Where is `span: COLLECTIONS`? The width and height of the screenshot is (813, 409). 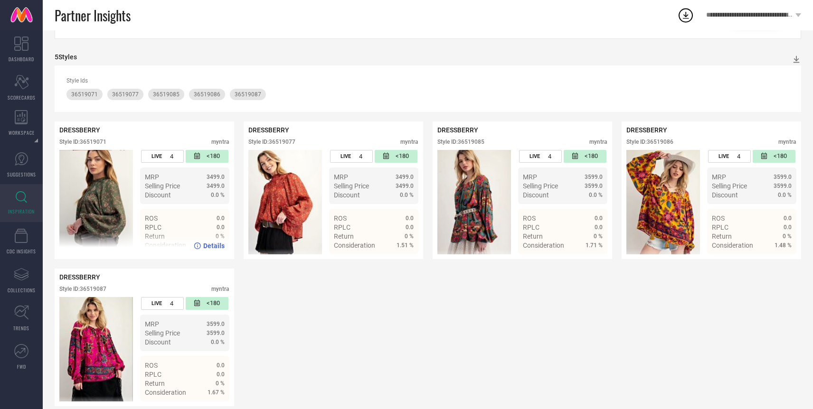 span: COLLECTIONS is located at coordinates (21, 290).